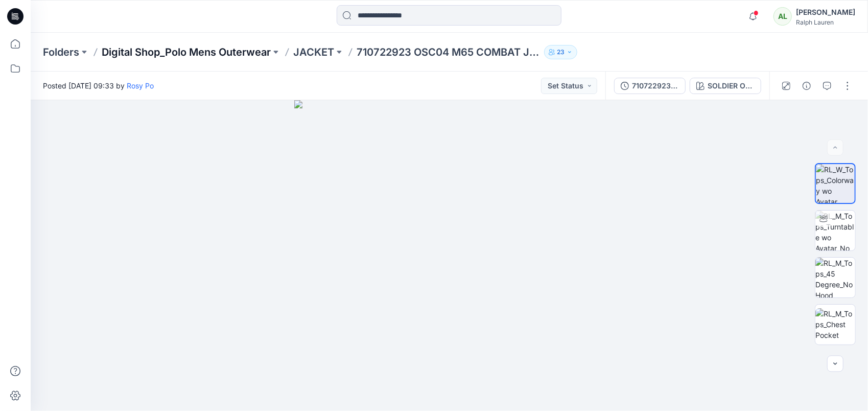  Describe the element at coordinates (448, 52) in the screenshot. I see `p: 710722923 OSC04 M65 COMBAT JACKET` at that location.